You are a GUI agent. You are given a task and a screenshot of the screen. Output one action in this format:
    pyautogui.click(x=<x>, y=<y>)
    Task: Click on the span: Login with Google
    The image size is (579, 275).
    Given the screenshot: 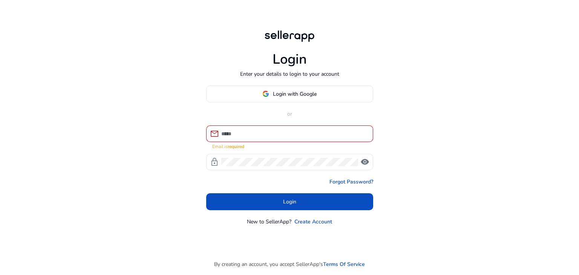 What is the action you would take?
    pyautogui.click(x=295, y=94)
    